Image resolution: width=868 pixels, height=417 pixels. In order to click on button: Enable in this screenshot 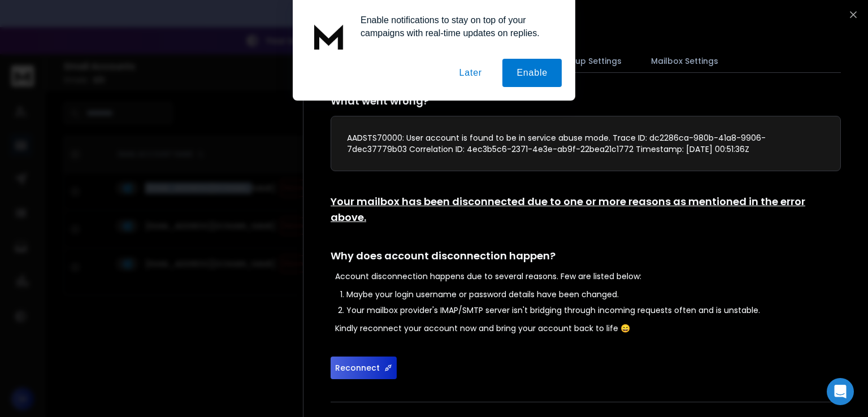, I will do `click(531, 73)`.